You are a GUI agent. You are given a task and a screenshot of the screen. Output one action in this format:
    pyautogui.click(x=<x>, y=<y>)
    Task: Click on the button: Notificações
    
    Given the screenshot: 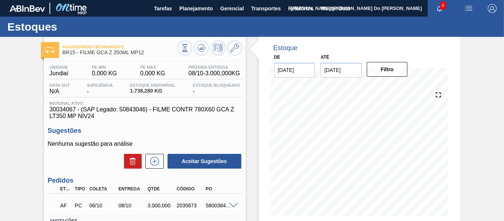 What is the action you would take?
    pyautogui.click(x=439, y=8)
    